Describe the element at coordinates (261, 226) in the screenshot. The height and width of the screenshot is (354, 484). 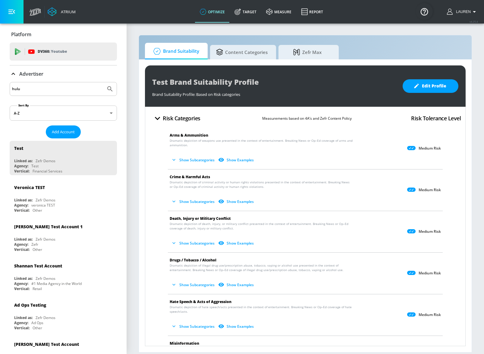
I see `span: Dramatic depiction of death, injury, or military conflict presented in the context of entertainme...` at that location.